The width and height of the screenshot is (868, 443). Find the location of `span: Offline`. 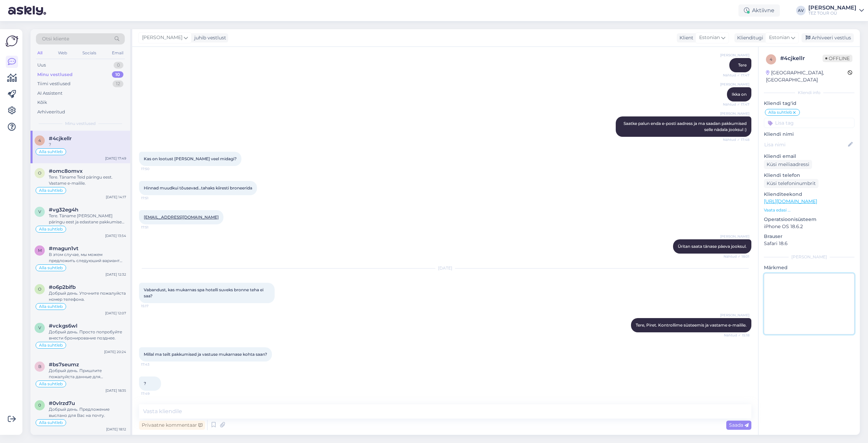

span: Offline is located at coordinates (838, 58).